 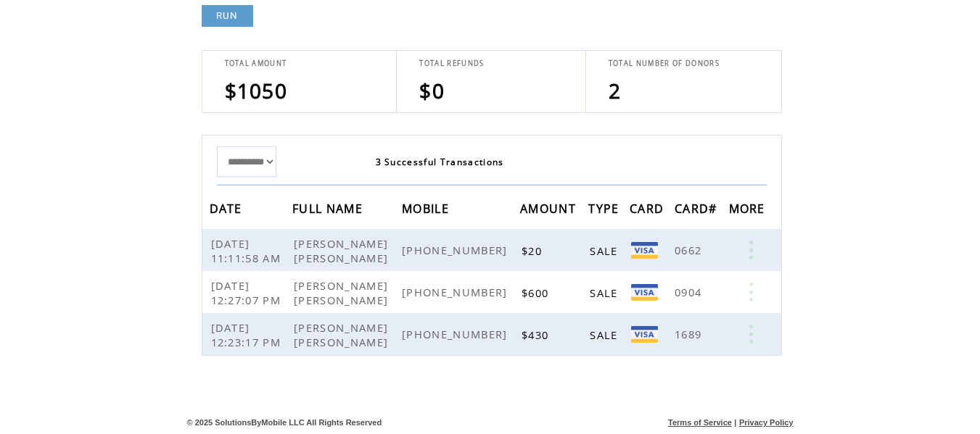 What do you see at coordinates (432, 91) in the screenshot?
I see `span: $0` at bounding box center [432, 91].